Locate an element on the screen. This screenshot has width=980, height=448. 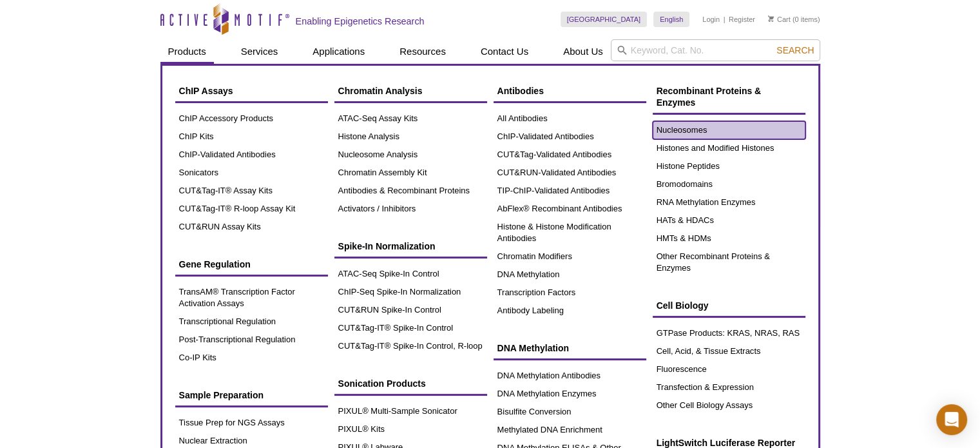
a: CUT&Tag-IT® Assay Kits is located at coordinates (251, 191).